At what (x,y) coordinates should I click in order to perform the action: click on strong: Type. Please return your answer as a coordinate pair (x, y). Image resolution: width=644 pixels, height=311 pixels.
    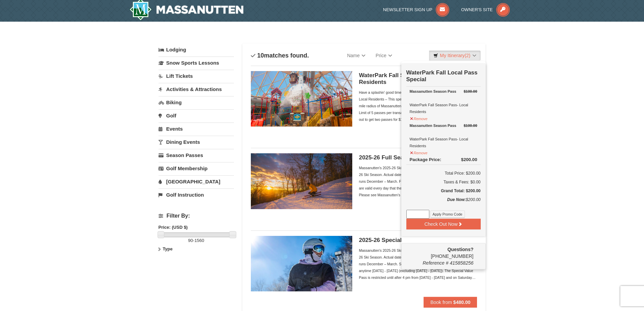
    Looking at the image, I should click on (167, 249).